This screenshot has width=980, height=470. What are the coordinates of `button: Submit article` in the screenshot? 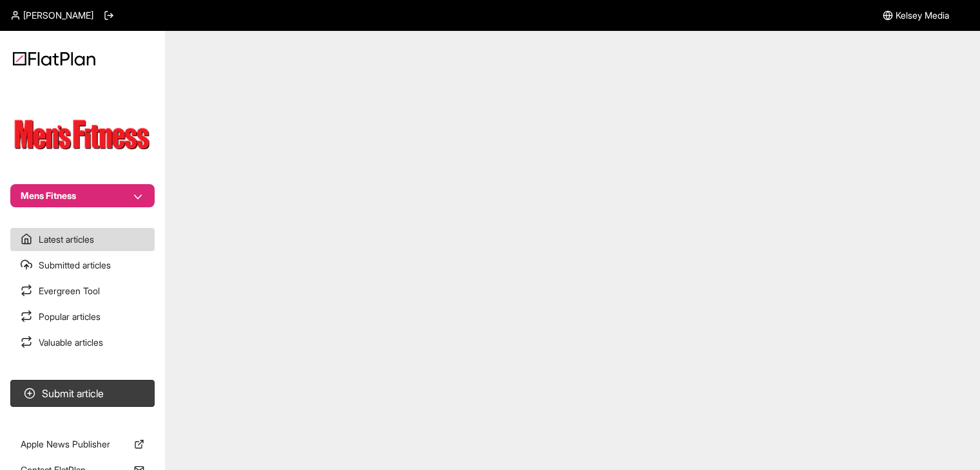 It's located at (82, 393).